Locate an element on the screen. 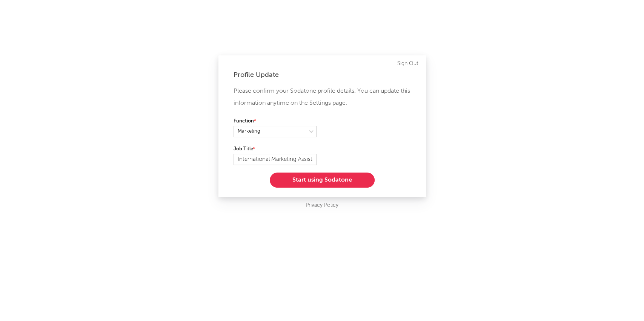 This screenshot has height=321, width=644. button: Start using Sodatone is located at coordinates (322, 180).